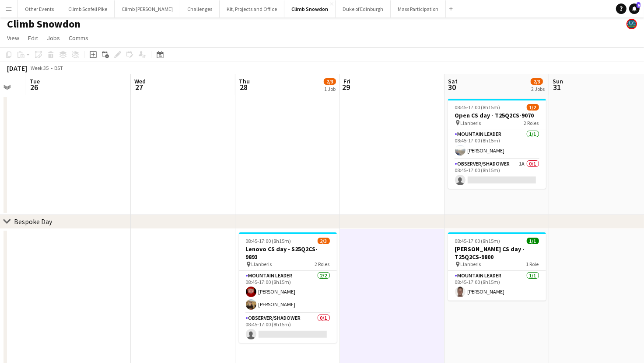  Describe the element at coordinates (13, 38) in the screenshot. I see `span: View` at that location.